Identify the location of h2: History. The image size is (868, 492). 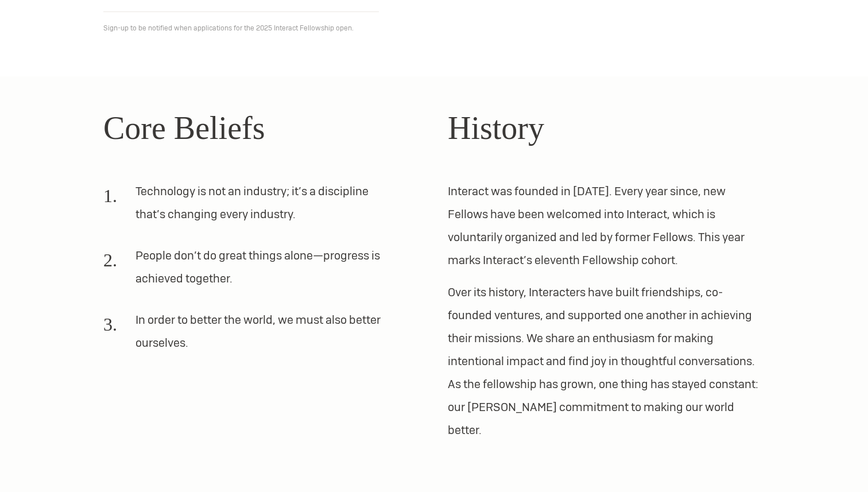
(607, 128).